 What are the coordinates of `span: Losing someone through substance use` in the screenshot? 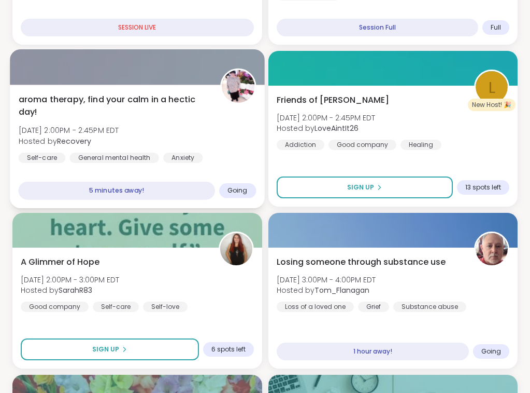 It's located at (361, 262).